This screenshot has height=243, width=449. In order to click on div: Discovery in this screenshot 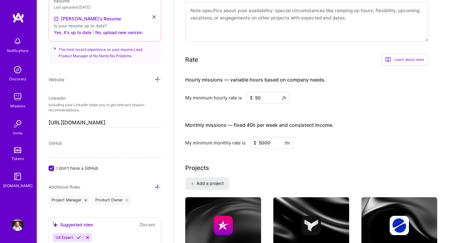, I will do `click(18, 79)`.